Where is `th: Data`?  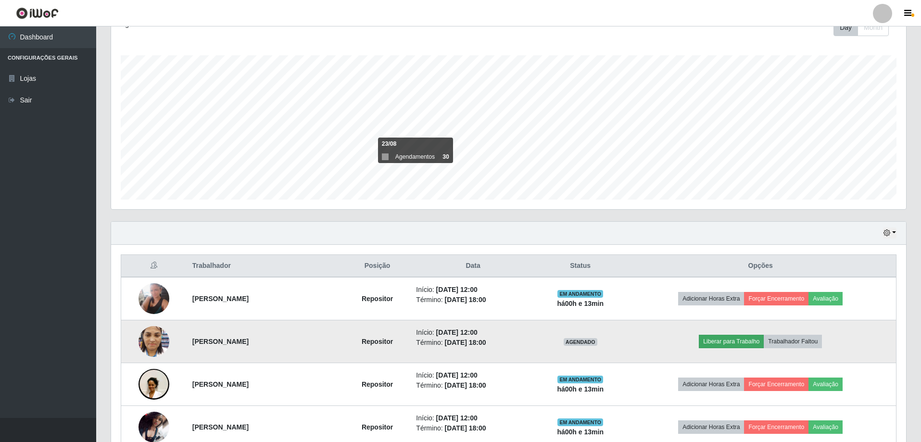
th: Data is located at coordinates (473, 266).